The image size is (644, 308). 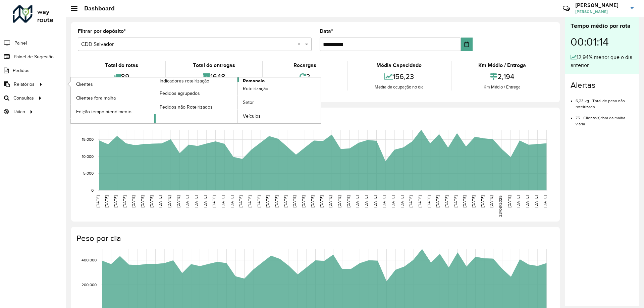 I want to click on div: 2, so click(x=305, y=76).